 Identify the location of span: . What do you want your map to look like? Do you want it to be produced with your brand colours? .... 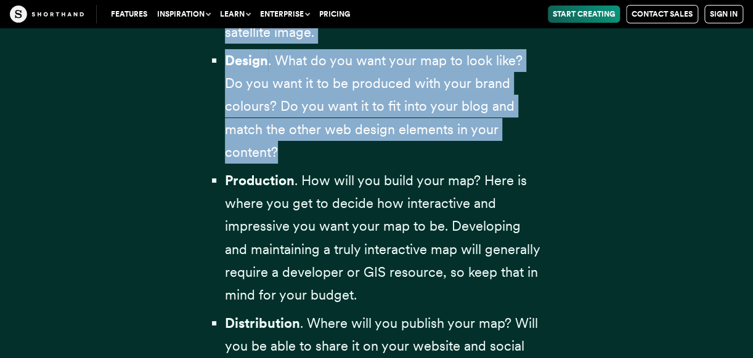
(373, 107).